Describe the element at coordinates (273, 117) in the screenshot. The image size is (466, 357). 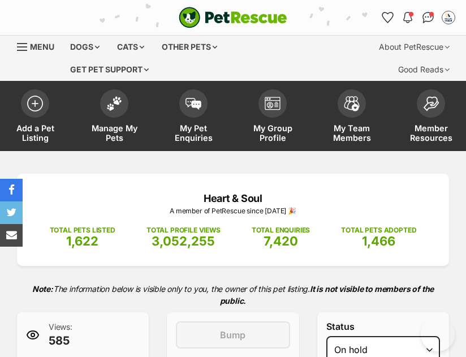
I see `a: My Group Profile` at that location.